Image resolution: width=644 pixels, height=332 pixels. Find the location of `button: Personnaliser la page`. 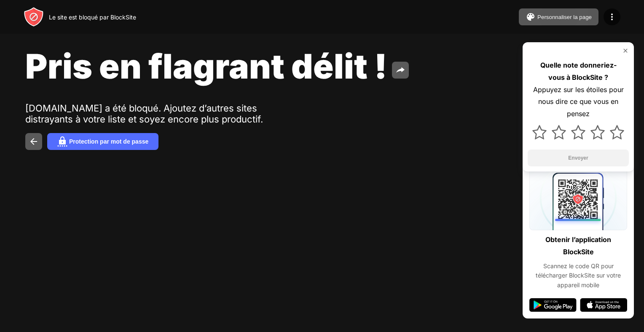

button: Personnaliser la page is located at coordinates (559, 17).